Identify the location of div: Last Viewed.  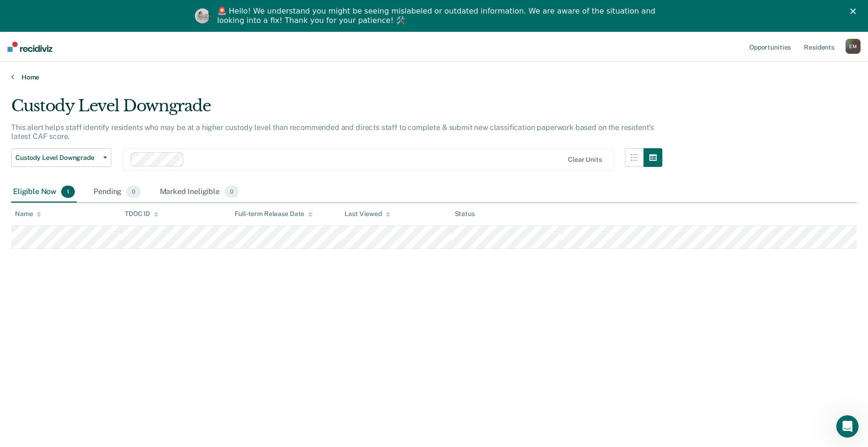
(367, 214).